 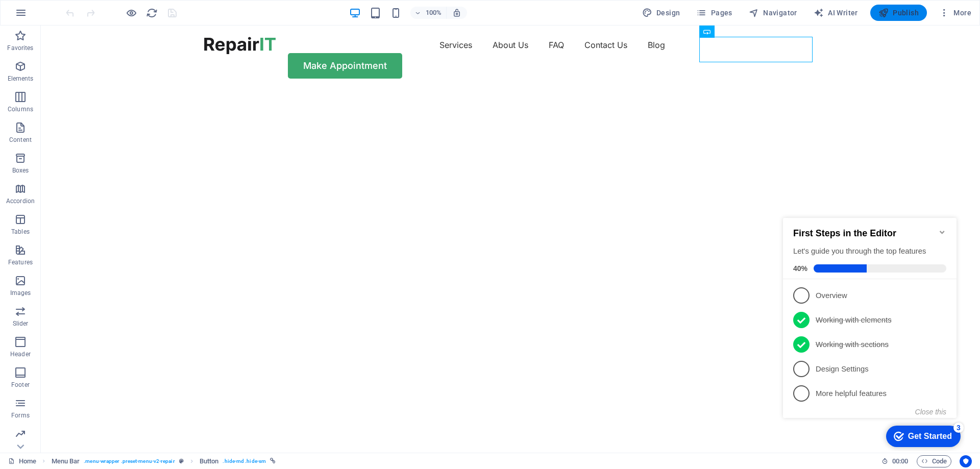 I want to click on li: Working with sections, so click(x=91, y=141).